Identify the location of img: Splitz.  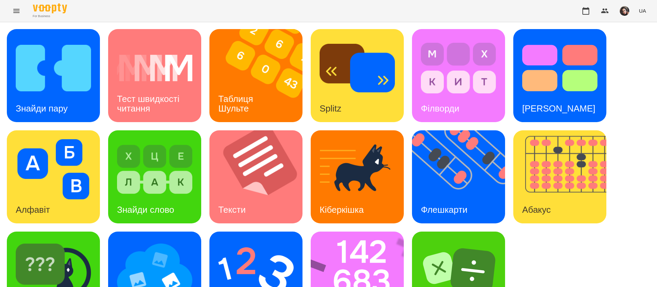
(357, 68).